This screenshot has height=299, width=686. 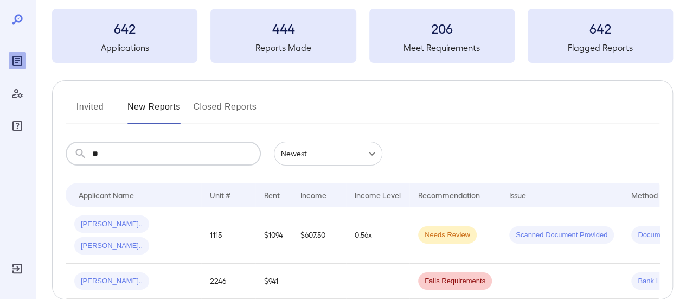 What do you see at coordinates (653, 281) in the screenshot?
I see `span: Bank Link` at bounding box center [653, 281].